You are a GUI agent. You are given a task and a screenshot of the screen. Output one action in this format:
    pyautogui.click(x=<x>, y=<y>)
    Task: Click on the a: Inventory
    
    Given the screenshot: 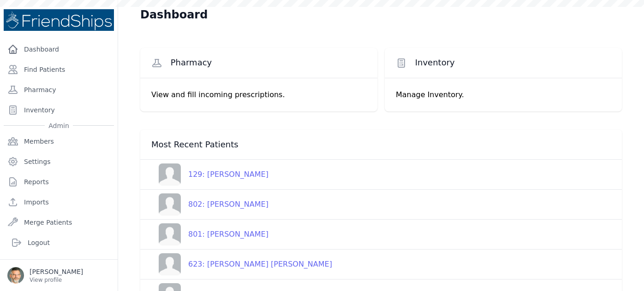 What is the action you would take?
    pyautogui.click(x=58, y=110)
    